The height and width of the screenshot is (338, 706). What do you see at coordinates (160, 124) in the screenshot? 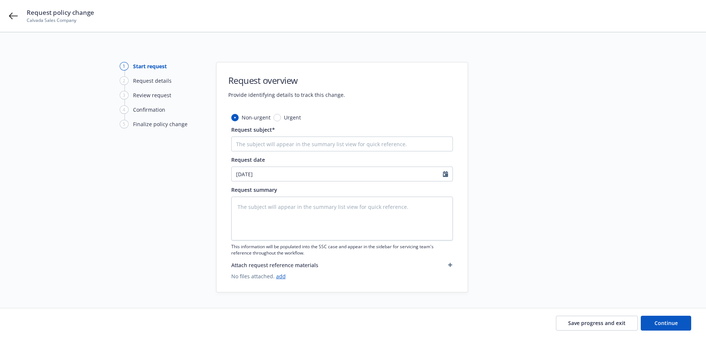
I see `div: Finalize policy change` at bounding box center [160, 124].